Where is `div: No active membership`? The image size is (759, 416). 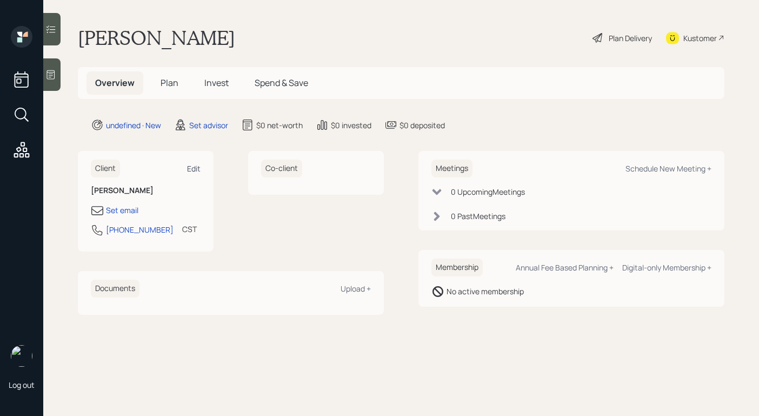 div: No active membership is located at coordinates (485, 291).